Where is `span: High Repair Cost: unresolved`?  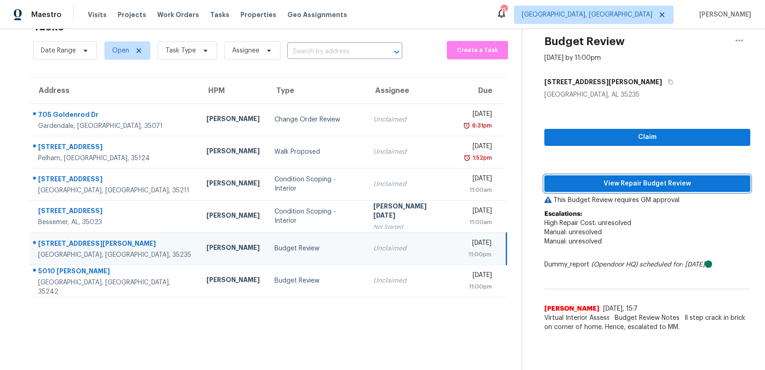
span: High Repair Cost: unresolved is located at coordinates (588, 223).